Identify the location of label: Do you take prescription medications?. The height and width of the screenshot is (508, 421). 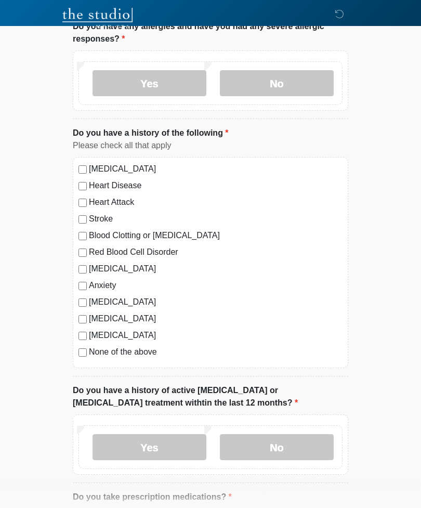
(152, 497).